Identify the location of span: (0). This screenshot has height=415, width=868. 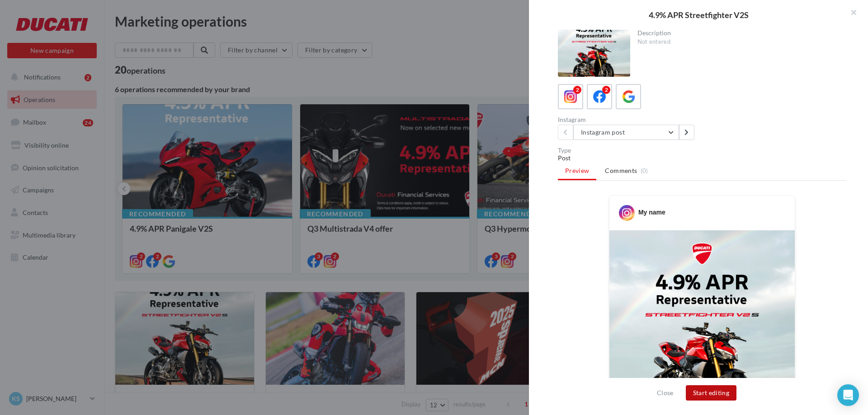
(644, 170).